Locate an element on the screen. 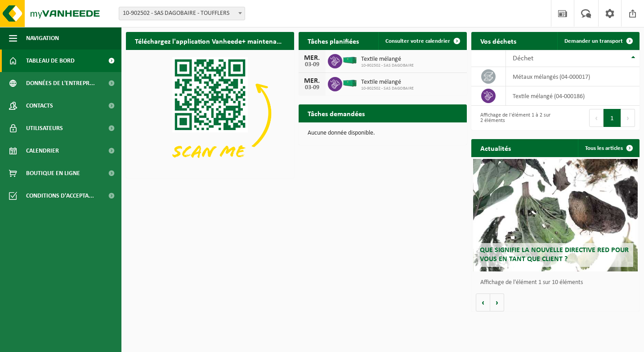 The width and height of the screenshot is (644, 352). span: Conditions d'accepta... is located at coordinates (60, 196).